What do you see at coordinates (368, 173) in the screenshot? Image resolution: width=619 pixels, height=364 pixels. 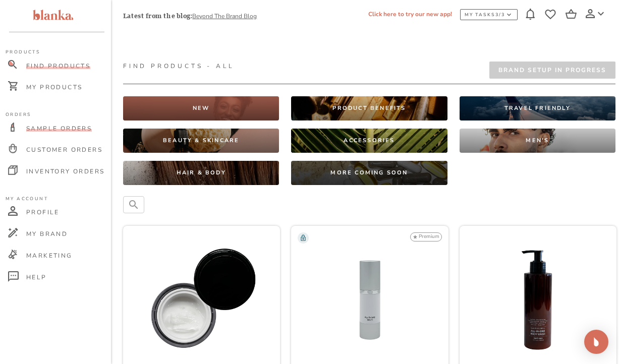 I see `p: MORE COMING SOON` at bounding box center [368, 173].